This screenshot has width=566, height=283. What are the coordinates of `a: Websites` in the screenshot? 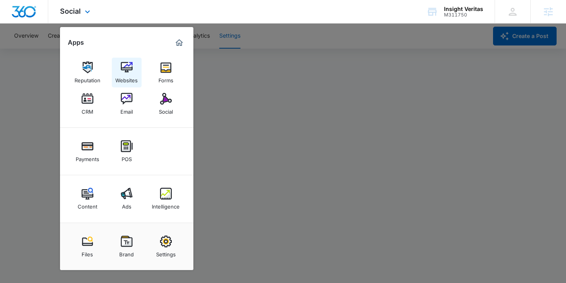 It's located at (127, 73).